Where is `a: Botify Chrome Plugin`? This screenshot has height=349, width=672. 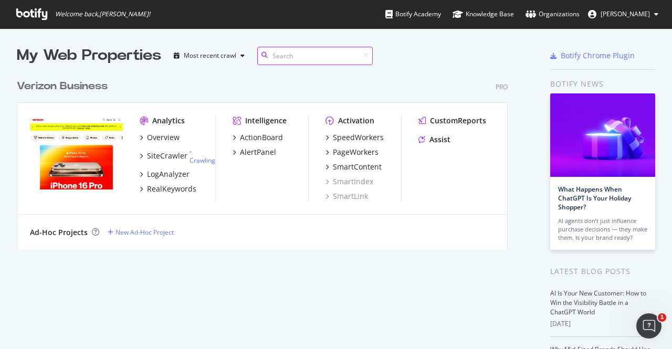 a: Botify Chrome Plugin is located at coordinates (593, 56).